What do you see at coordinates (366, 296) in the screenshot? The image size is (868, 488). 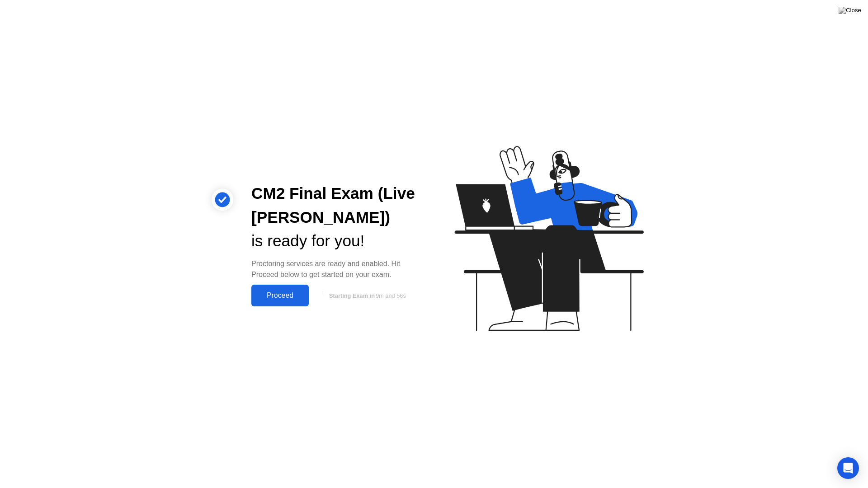 I see `button: Starting Exam in9m and 56s` at bounding box center [366, 296].